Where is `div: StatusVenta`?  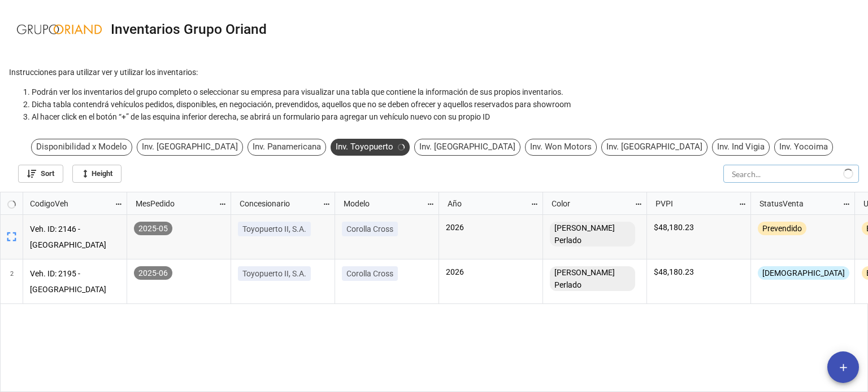
div: StatusVenta is located at coordinates (797, 204).